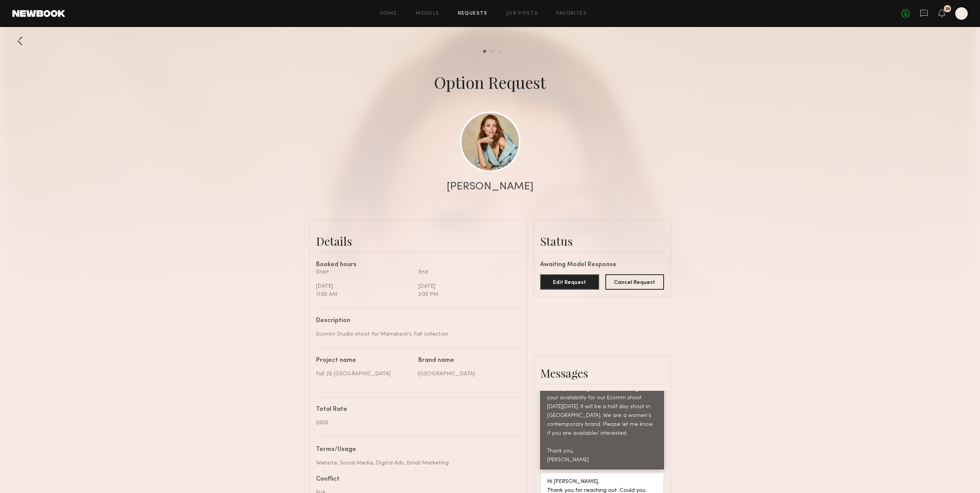 Image resolution: width=980 pixels, height=493 pixels. Describe the element at coordinates (601, 241) in the screenshot. I see `div: Status` at that location.